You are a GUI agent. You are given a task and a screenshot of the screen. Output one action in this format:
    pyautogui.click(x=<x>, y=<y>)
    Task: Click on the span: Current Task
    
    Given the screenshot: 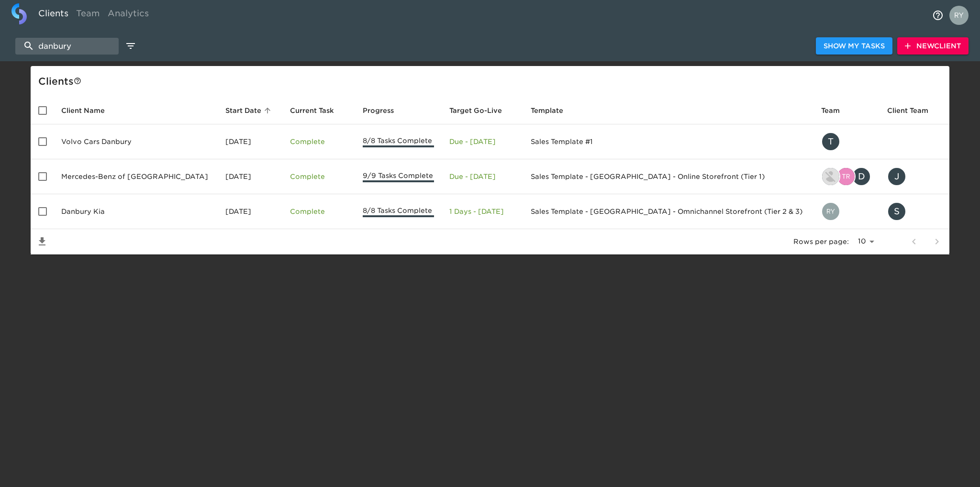 What is the action you would take?
    pyautogui.click(x=318, y=111)
    